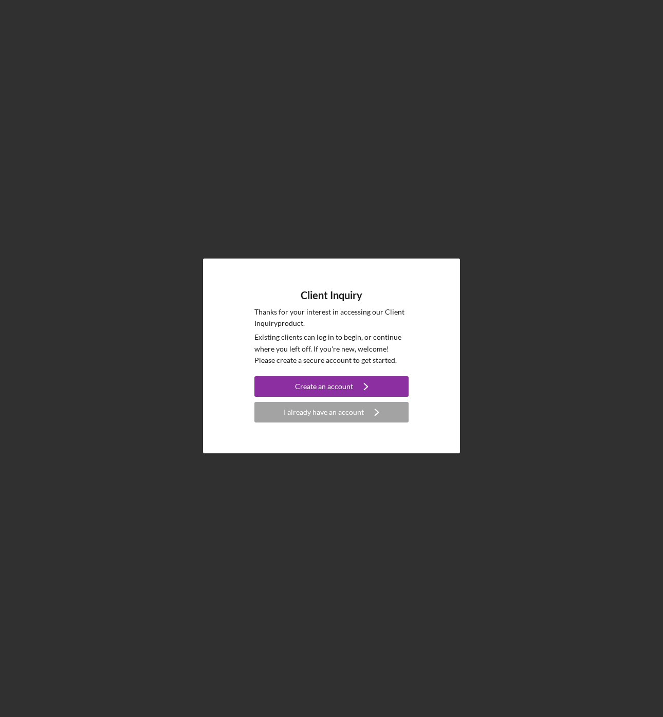 This screenshot has width=663, height=717. What do you see at coordinates (331, 348) in the screenshot?
I see `p: Existing clients can log in to begin, or continue where you left off. If you're new, welcome! Ple...` at bounding box center [331, 348].